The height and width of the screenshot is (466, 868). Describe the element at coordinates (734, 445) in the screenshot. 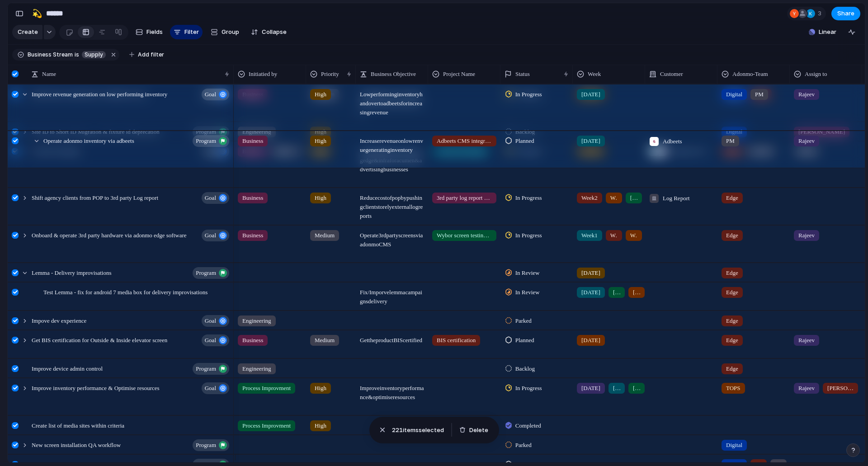

I see `span: Digital` at that location.